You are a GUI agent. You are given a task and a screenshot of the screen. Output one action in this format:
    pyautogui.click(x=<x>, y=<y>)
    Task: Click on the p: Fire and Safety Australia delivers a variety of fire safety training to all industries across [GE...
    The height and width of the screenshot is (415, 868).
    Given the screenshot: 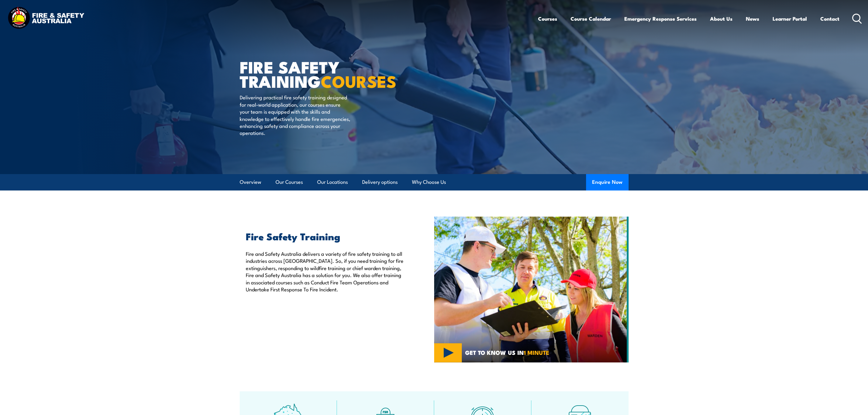 What is the action you would take?
    pyautogui.click(x=326, y=271)
    